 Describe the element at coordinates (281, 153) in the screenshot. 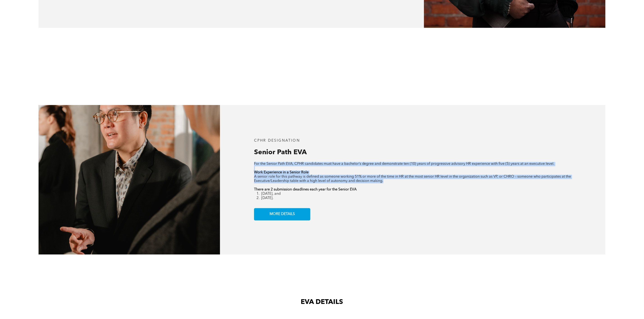

I see `span: Senior Path EVA` at that location.